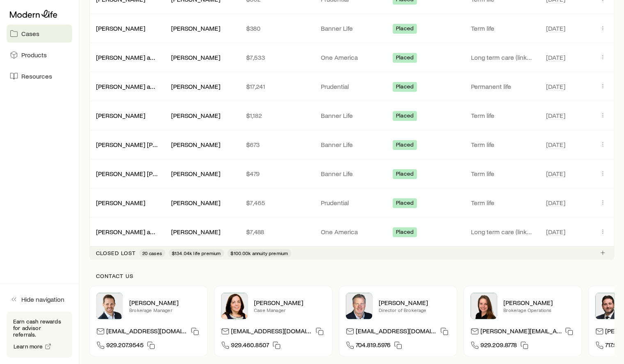 The width and height of the screenshot is (624, 364). What do you see at coordinates (414, 310) in the screenshot?
I see `p: Director of Brokerage` at bounding box center [414, 310].